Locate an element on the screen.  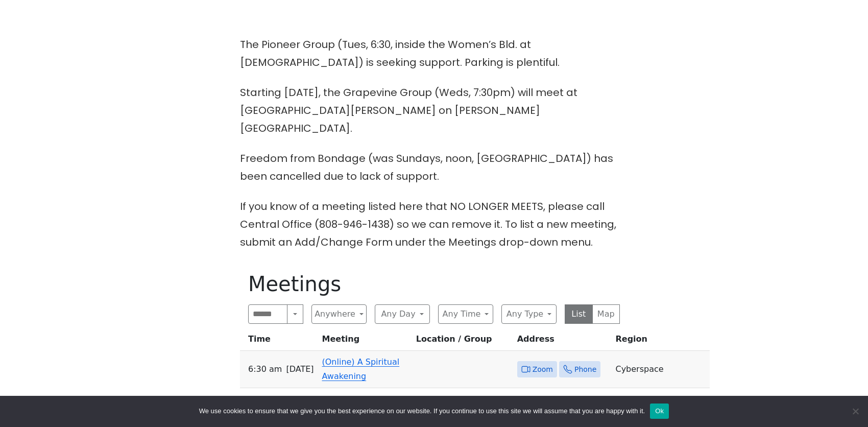
a: (Online) A Spiritual Awakening is located at coordinates (361, 369).